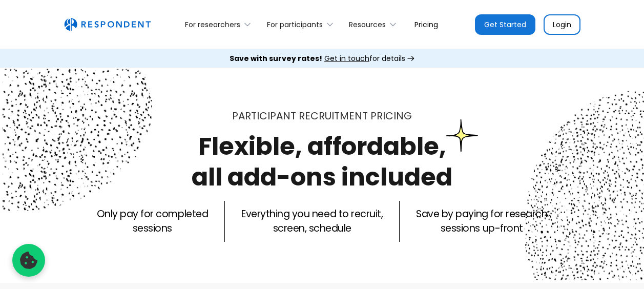  What do you see at coordinates (426, 24) in the screenshot?
I see `a: Pricing` at bounding box center [426, 24].